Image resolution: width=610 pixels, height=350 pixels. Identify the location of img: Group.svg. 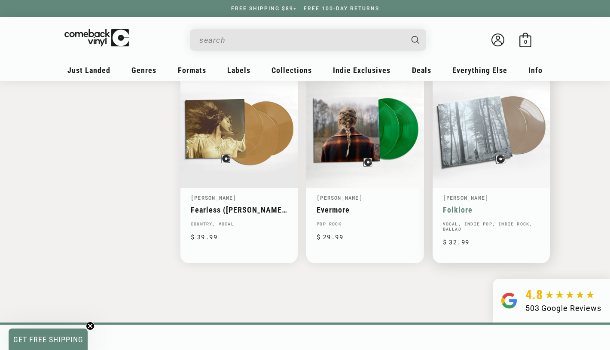
(509, 301).